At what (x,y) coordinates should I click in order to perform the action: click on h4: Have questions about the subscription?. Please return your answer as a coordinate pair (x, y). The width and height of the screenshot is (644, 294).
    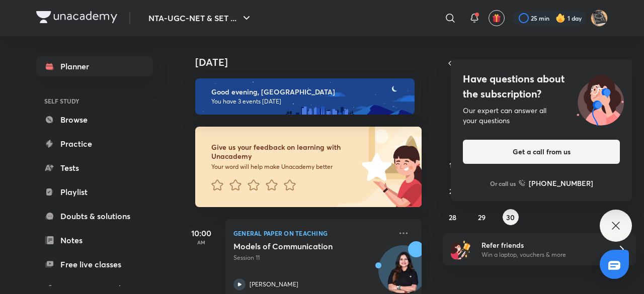
    Looking at the image, I should click on (541, 86).